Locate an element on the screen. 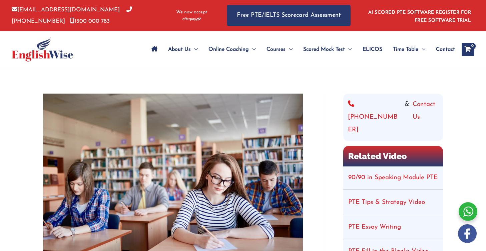  a: Time TableMenu Toggle is located at coordinates (409, 49).